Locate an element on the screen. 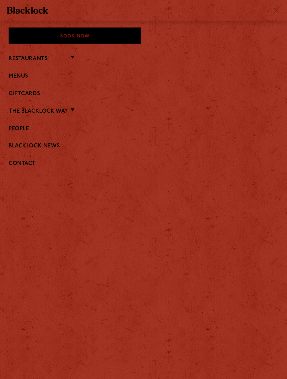  img: BL_Textured_Logo-footer-cropped.svg is located at coordinates (28, 10).